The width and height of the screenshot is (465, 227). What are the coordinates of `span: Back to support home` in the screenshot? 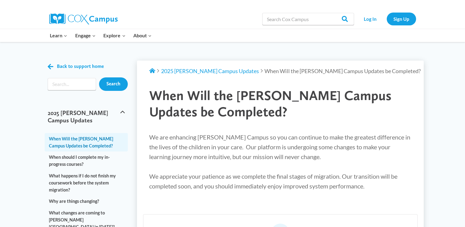 It's located at (80, 66).